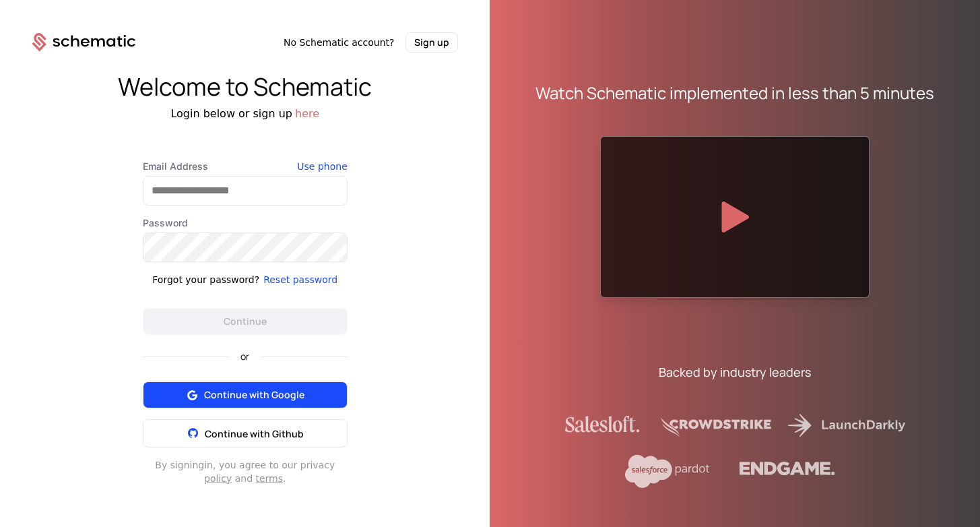  What do you see at coordinates (217, 478) in the screenshot?
I see `a: policy` at bounding box center [217, 478].